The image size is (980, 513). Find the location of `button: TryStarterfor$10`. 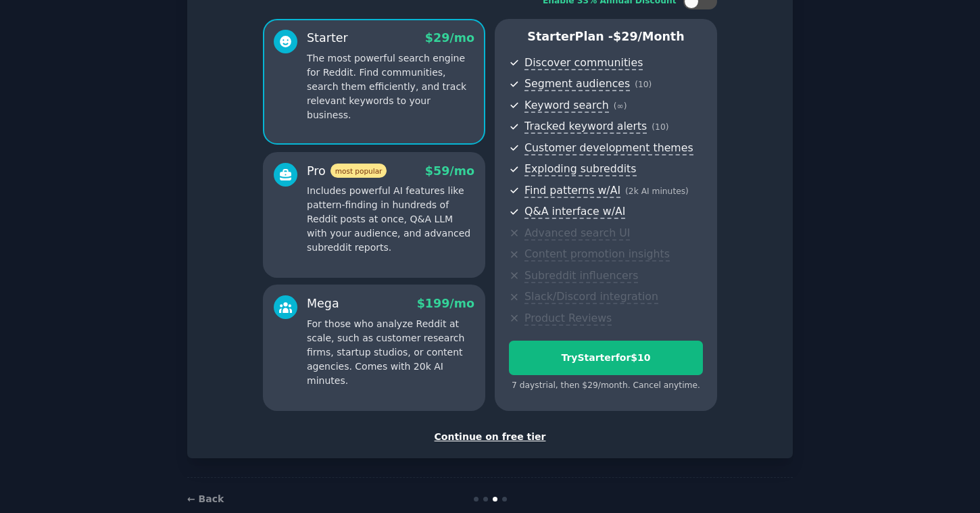

button: TryStarterfor$10 is located at coordinates (606, 358).